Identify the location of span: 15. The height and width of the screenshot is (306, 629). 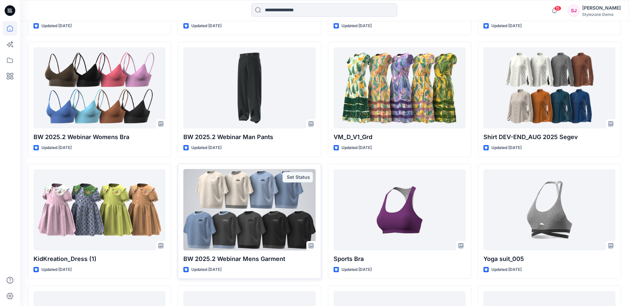
(558, 8).